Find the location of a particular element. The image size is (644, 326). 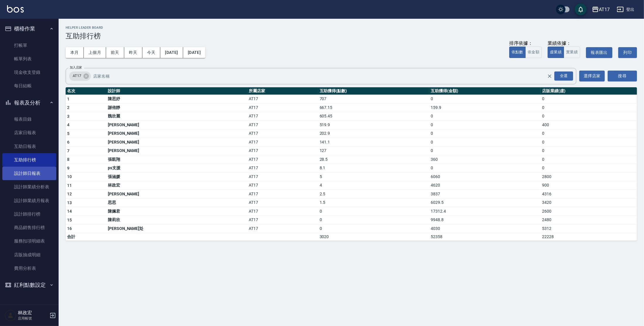

table: a dense table is located at coordinates (351, 164).